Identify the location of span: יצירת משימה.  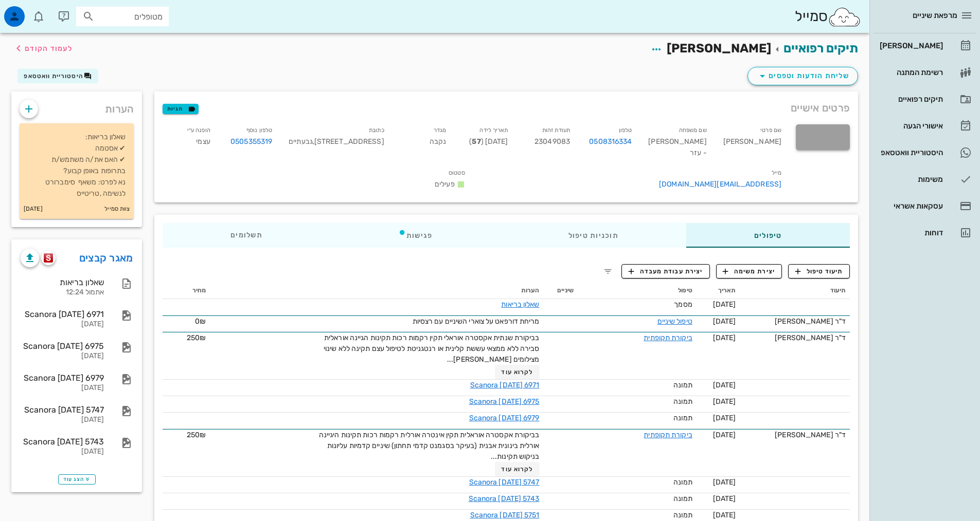
(749, 271).